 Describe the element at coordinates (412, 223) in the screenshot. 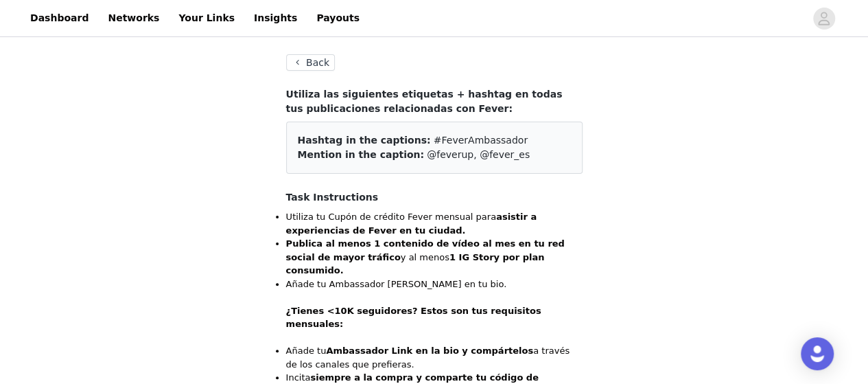

I see `strong: asistir a experiencias de Fever en tu ciudad.` at that location.